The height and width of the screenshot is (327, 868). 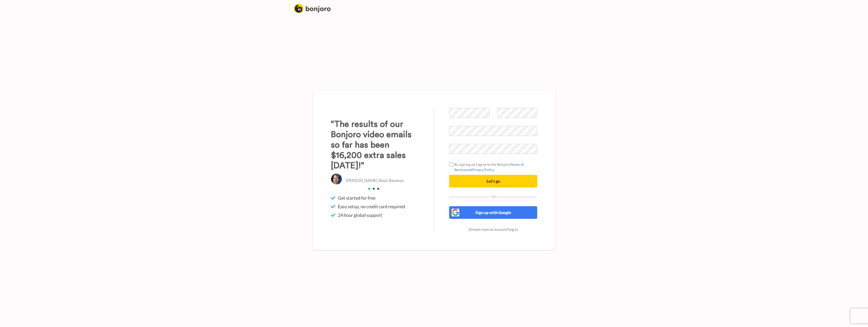 What do you see at coordinates (493, 229) in the screenshot?
I see `span: Already have an account?` at bounding box center [493, 229].